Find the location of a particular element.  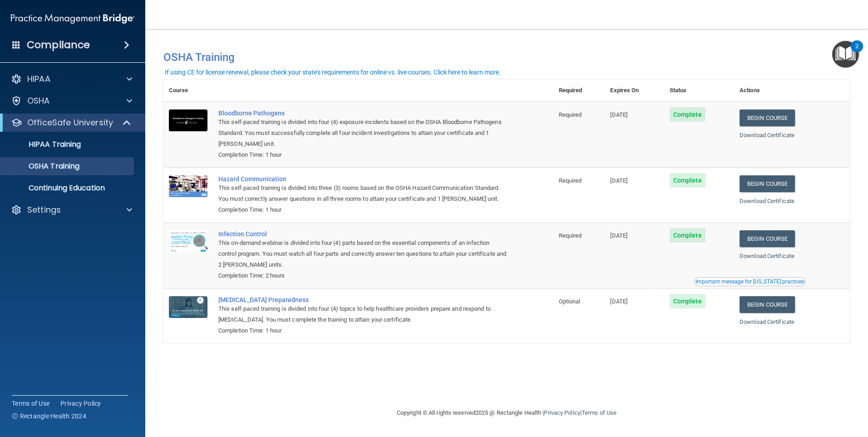

h4: OSHA Training is located at coordinates (507, 57).